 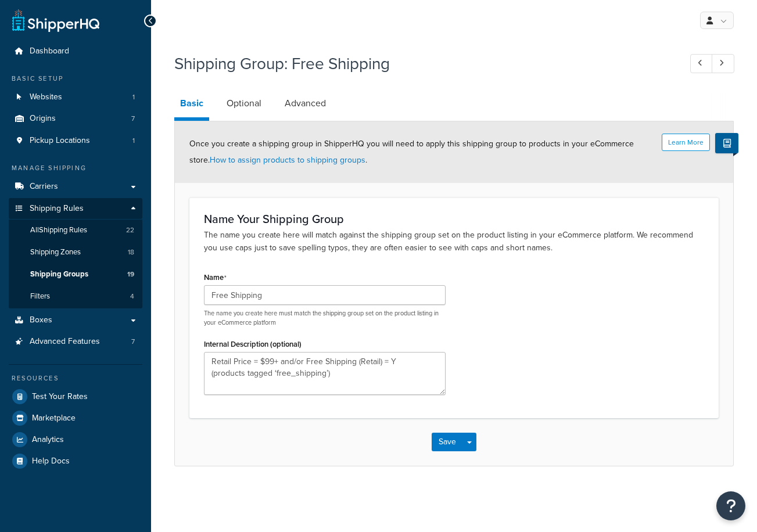 I want to click on a: Carriers, so click(x=76, y=186).